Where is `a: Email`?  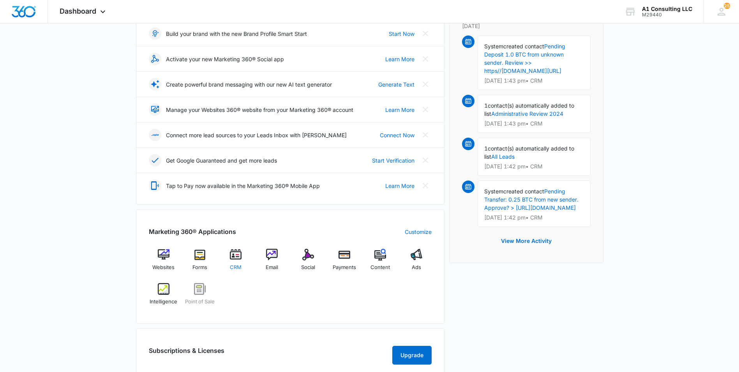 a: Email is located at coordinates (272, 263).